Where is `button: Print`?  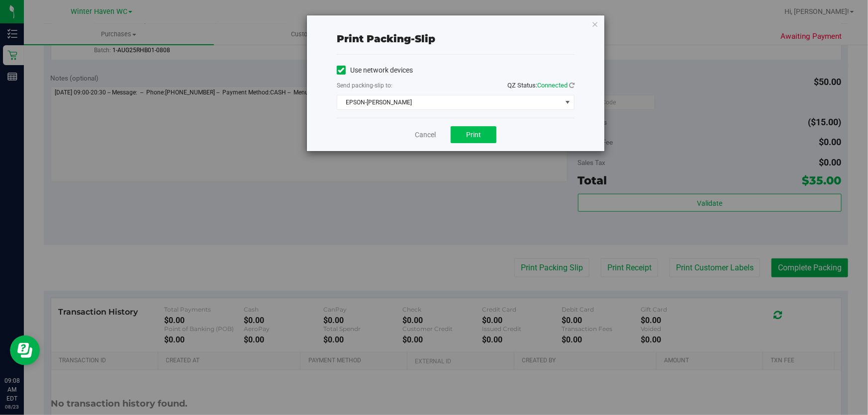 button: Print is located at coordinates (474, 135).